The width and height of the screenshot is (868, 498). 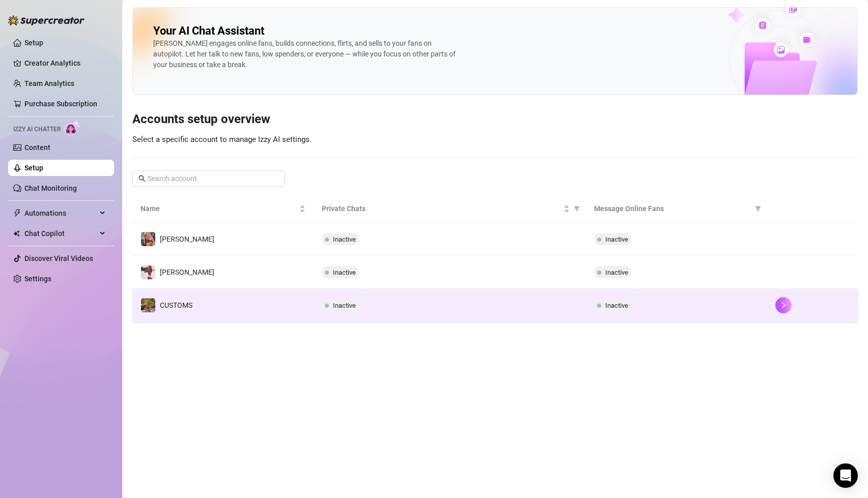 What do you see at coordinates (441, 209) in the screenshot?
I see `span: Private Chats` at bounding box center [441, 209].